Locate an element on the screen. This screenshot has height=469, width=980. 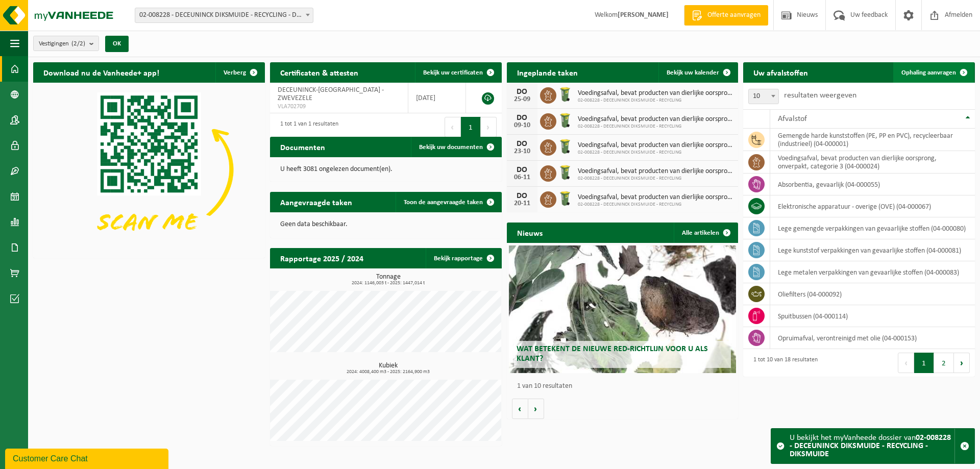
span: 2024: 1146,003 t - 2025: 1447,014 t is located at coordinates (389, 283).